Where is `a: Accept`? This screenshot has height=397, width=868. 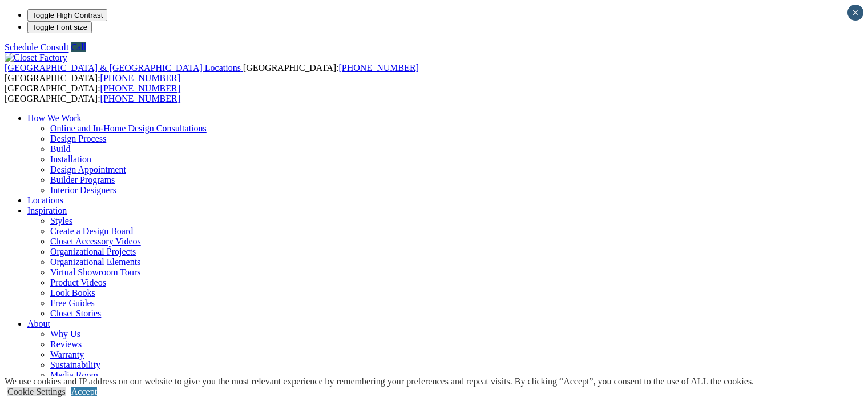
a: Accept is located at coordinates (84, 391).